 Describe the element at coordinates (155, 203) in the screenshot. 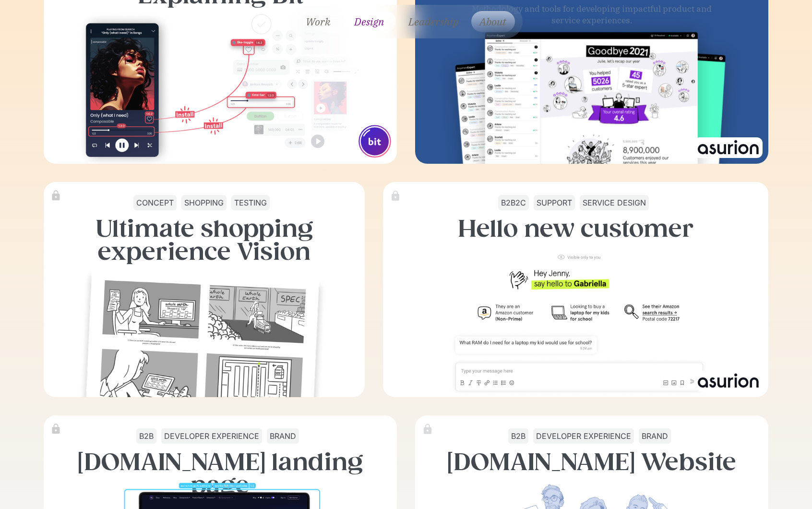

I see `div: concept` at that location.